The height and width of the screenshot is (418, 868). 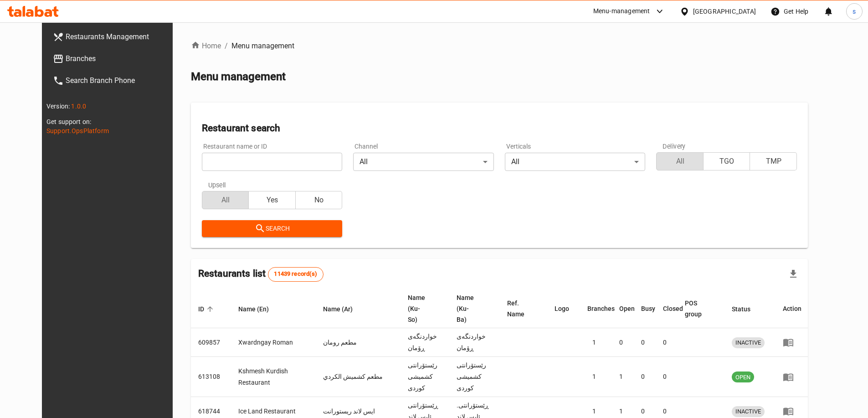 I want to click on span: Name (Ar), so click(x=343, y=309).